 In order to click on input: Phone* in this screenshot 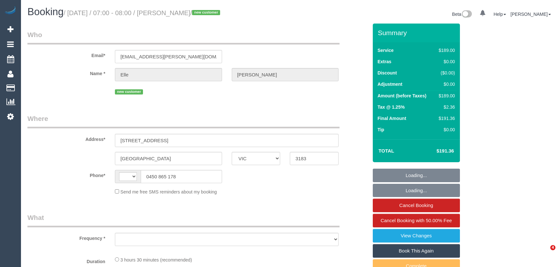, I will do `click(181, 176)`.